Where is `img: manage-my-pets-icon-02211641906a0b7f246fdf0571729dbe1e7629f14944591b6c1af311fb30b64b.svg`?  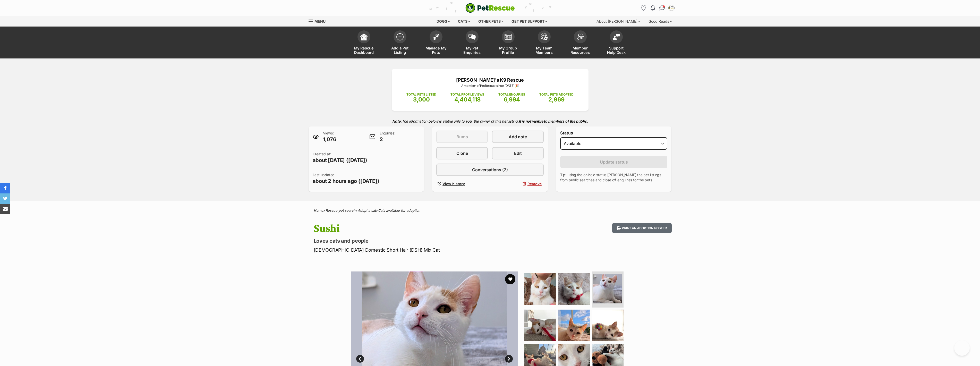 img: manage-my-pets-icon-02211641906a0b7f246fdf0571729dbe1e7629f14944591b6c1af311fb30b64b.svg is located at coordinates (436, 37).